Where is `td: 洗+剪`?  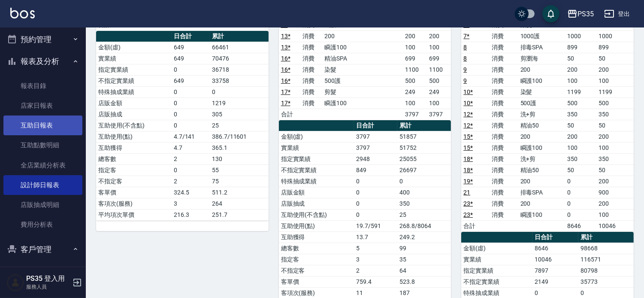 td: 洗+剪 is located at coordinates (542, 114).